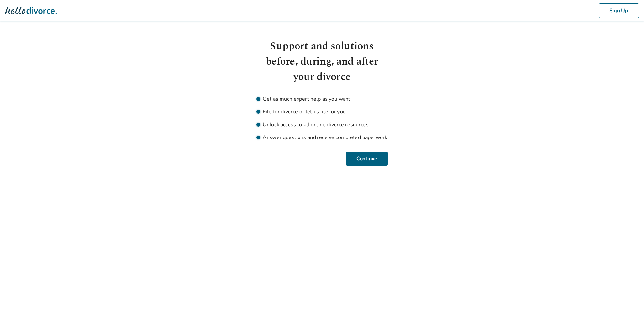 The width and height of the screenshot is (644, 318). Describe the element at coordinates (367, 159) in the screenshot. I see `button: Continue` at that location.